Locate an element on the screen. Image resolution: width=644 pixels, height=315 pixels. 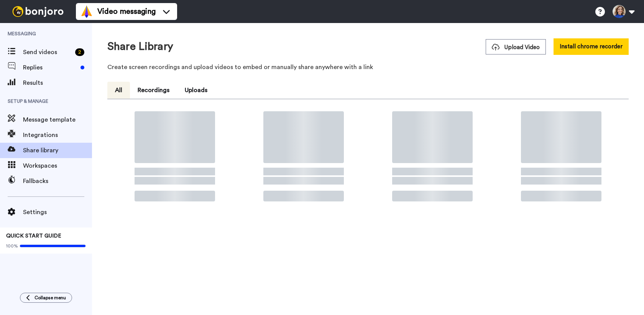
button: Collapse menu is located at coordinates (46, 298).